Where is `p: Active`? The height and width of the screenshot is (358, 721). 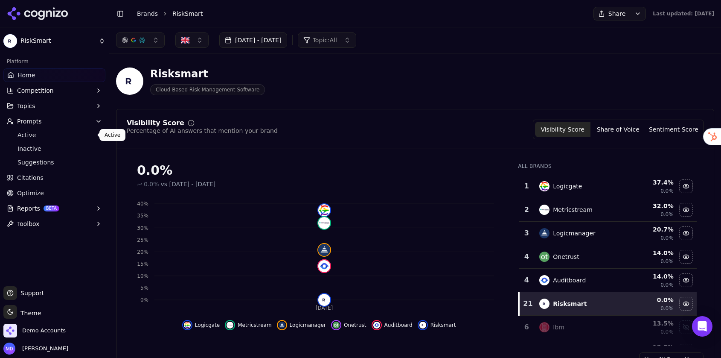 p: Active is located at coordinates (112, 135).